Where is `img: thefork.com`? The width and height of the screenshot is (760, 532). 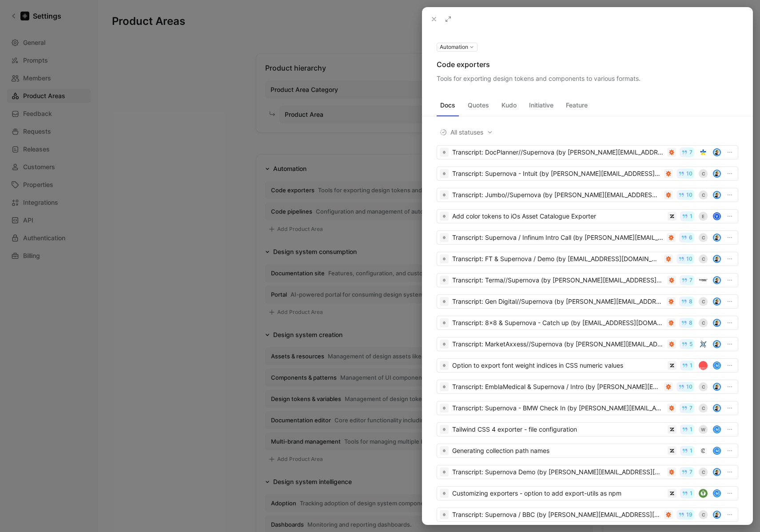 img: thefork.com is located at coordinates (703, 494).